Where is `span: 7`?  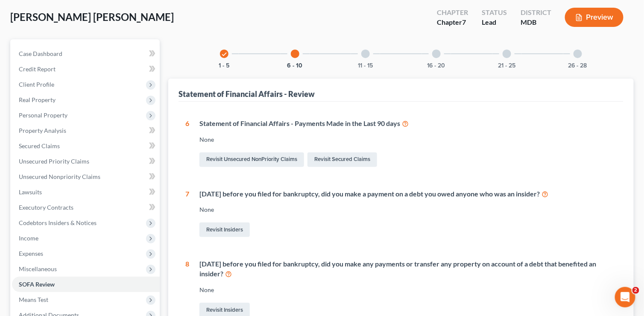
span: 7 is located at coordinates (464, 22).